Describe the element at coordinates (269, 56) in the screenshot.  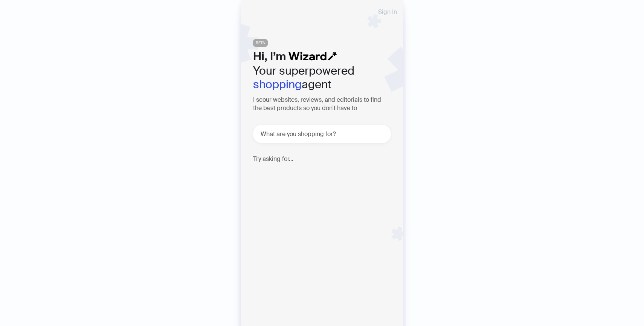
I see `span: Hi, I’m` at that location.